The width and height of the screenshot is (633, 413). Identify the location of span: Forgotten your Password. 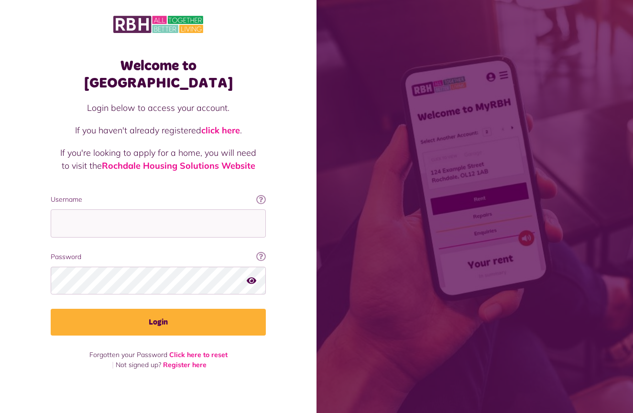
(128, 355).